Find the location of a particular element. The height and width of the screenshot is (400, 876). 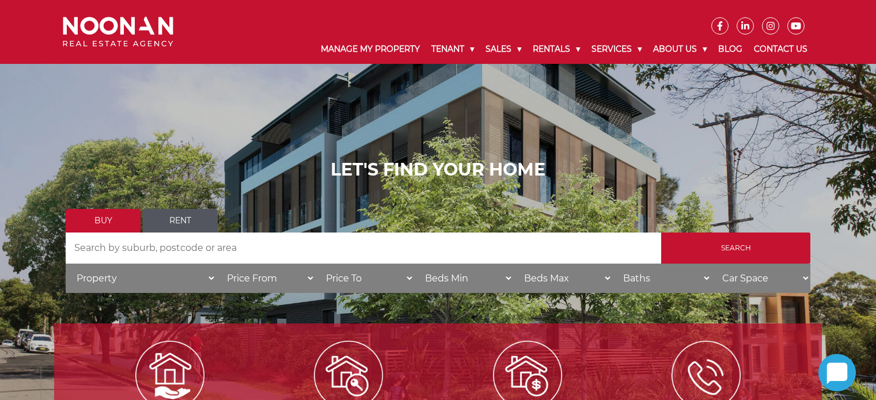

a: Buy is located at coordinates (103, 221).